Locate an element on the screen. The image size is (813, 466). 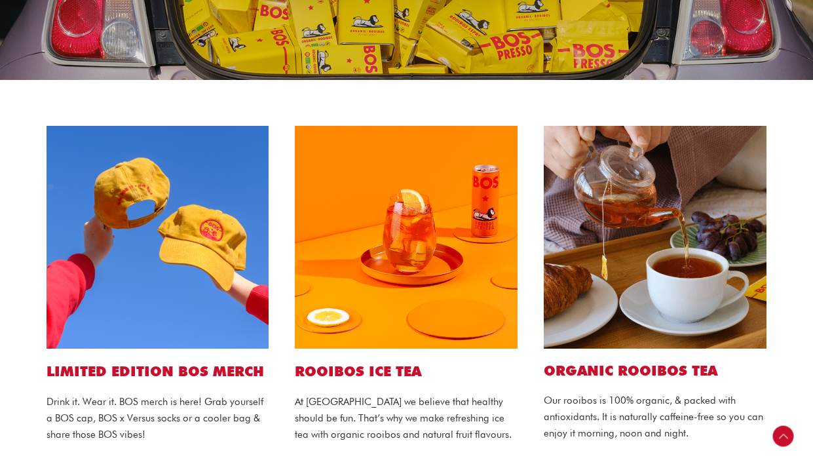
h2: Organic ROOIBOS TEA is located at coordinates (655, 370).